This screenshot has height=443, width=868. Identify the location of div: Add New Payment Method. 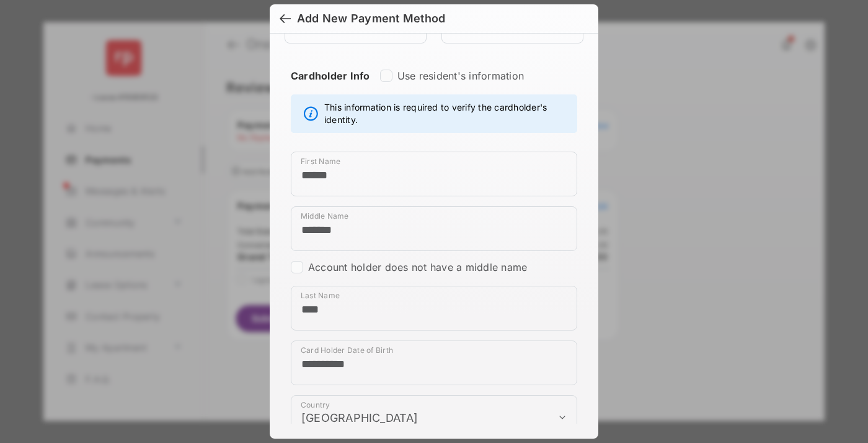
(371, 19).